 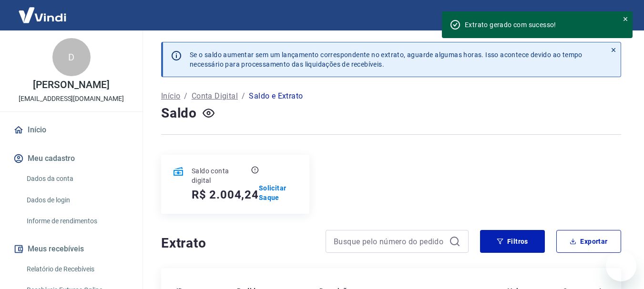 I want to click on h4: Saldo, so click(x=179, y=113).